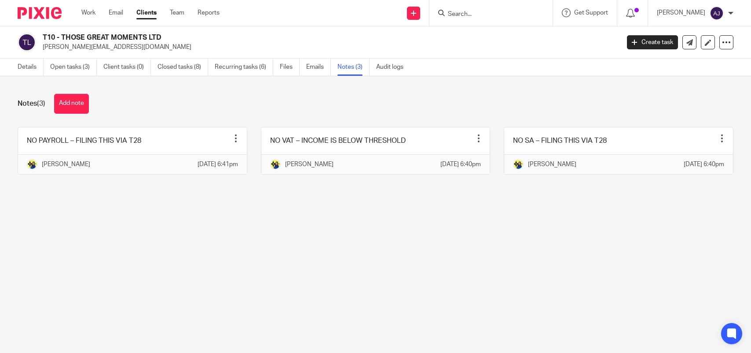  What do you see at coordinates (116, 13) in the screenshot?
I see `a: Email` at bounding box center [116, 13].